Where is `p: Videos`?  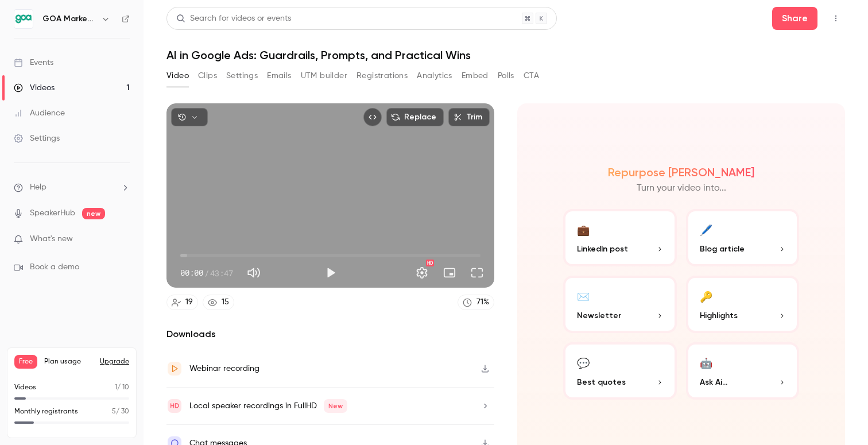
p: Videos is located at coordinates (25, 387).